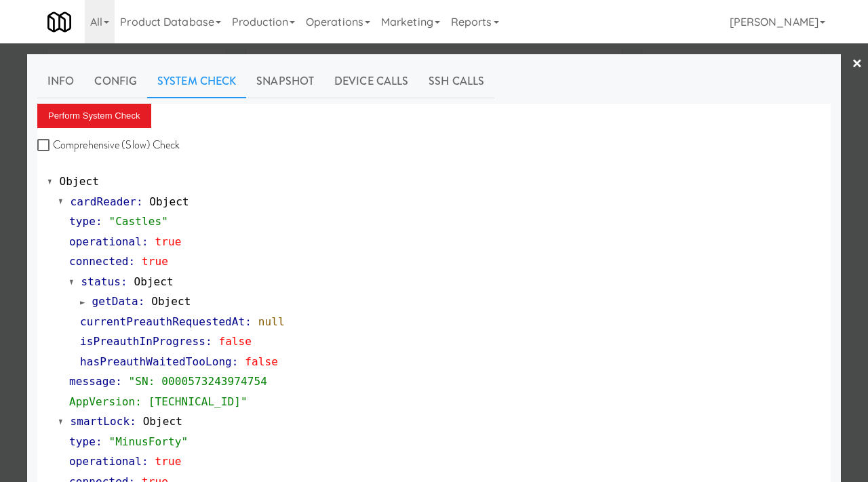 This screenshot has width=868, height=482. Describe the element at coordinates (101, 282) in the screenshot. I see `span: status` at that location.